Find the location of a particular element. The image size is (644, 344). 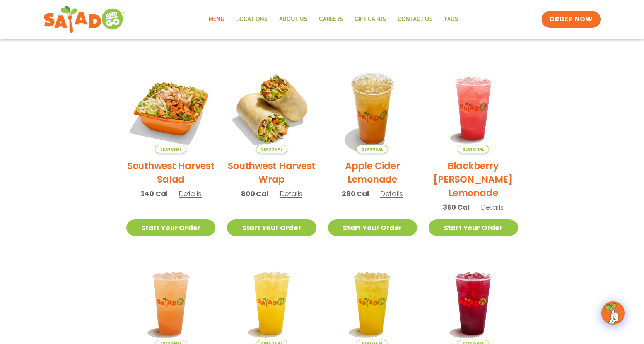

span: 280 Cal is located at coordinates (356, 193).